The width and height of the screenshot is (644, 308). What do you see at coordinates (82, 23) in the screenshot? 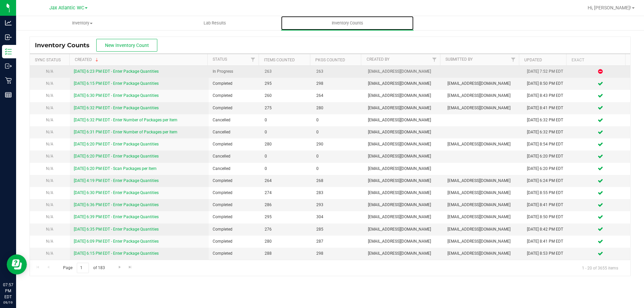
I see `span: Inventory` at bounding box center [82, 23].